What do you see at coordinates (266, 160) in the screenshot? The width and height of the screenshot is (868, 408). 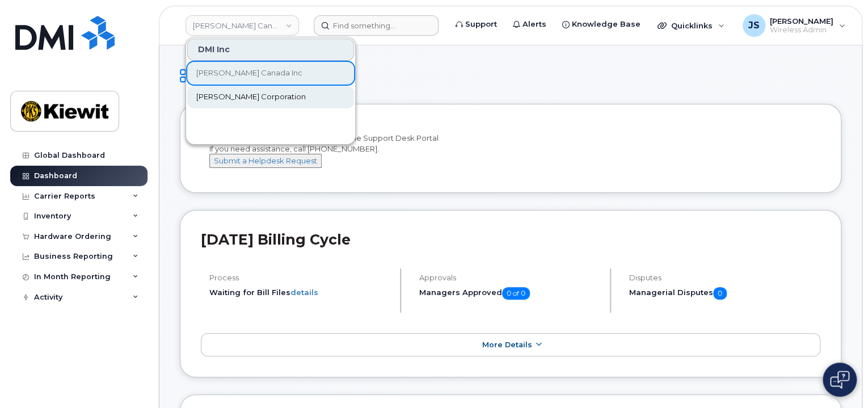 I see `a: Submit a Helpdesk Request` at bounding box center [266, 160].